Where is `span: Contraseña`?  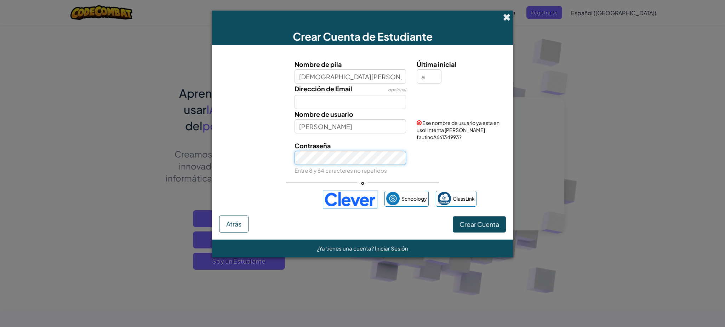 span: Contraseña is located at coordinates (312, 145).